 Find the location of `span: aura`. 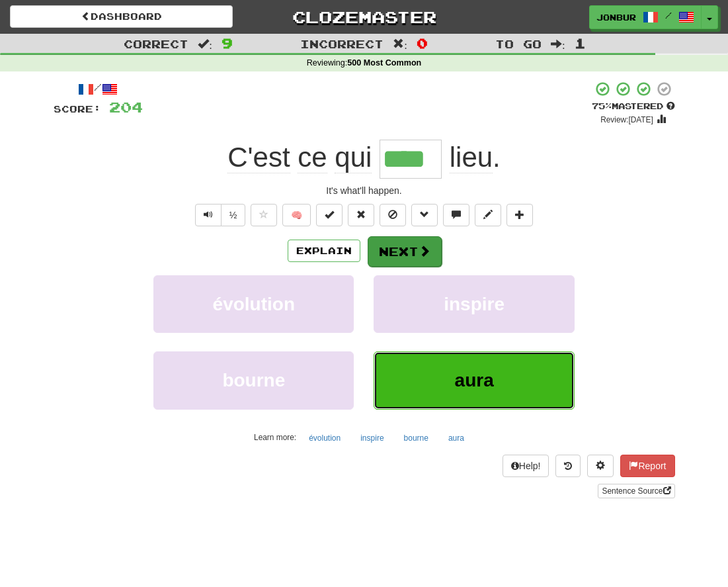

span: aura is located at coordinates (474, 380).